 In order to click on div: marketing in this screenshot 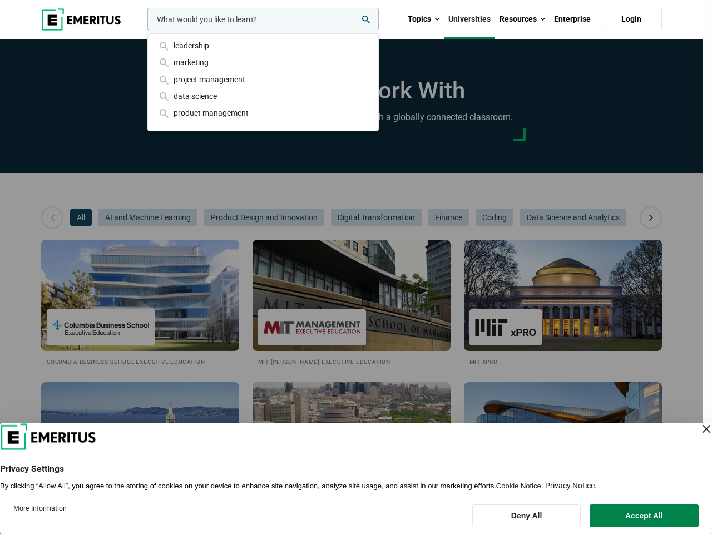, I will do `click(263, 62)`.